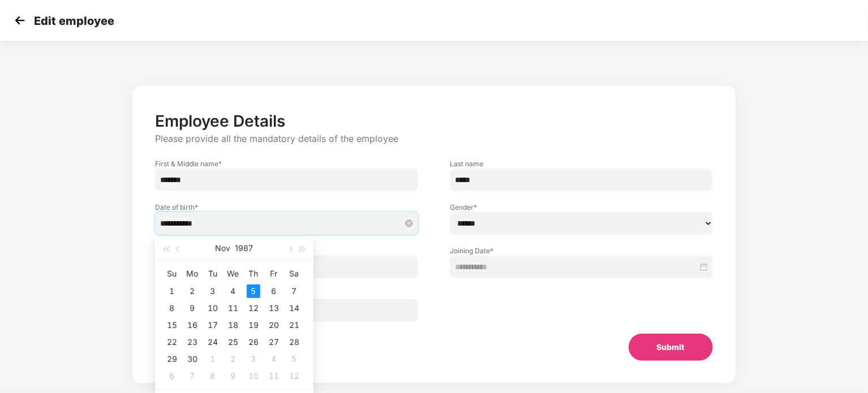  What do you see at coordinates (233, 342) in the screenshot?
I see `td: 1987-11-25` at bounding box center [233, 342].